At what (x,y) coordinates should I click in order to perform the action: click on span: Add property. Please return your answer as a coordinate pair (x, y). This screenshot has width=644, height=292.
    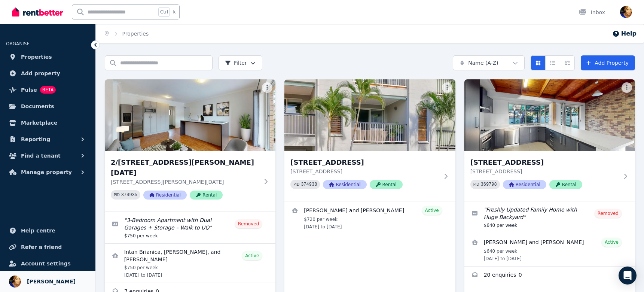
    Looking at the image, I should click on (40, 73).